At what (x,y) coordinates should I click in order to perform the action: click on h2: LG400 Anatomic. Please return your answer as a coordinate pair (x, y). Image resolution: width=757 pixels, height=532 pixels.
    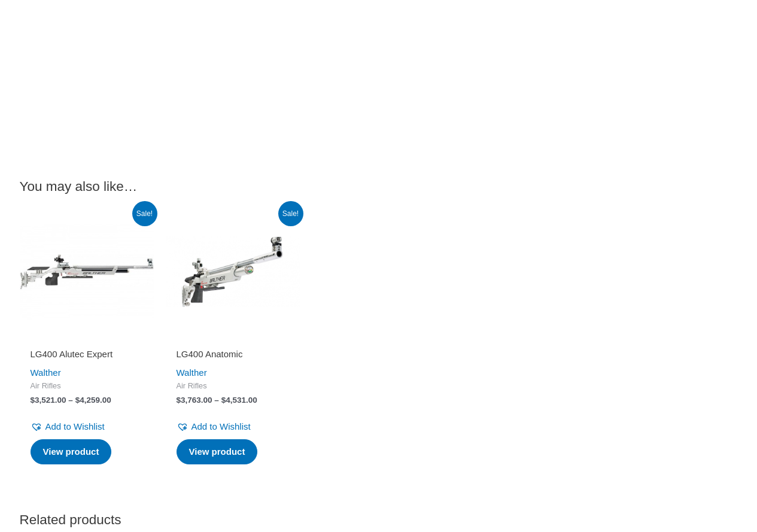
    Looking at the image, I should click on (233, 354).